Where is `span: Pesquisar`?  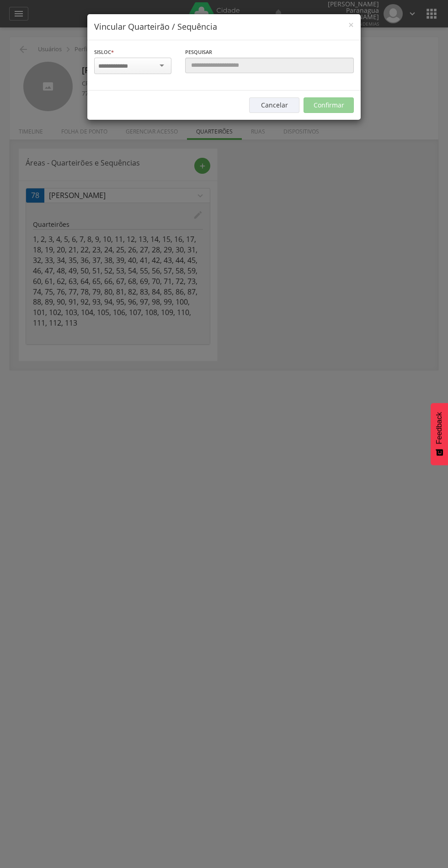
span: Pesquisar is located at coordinates (198, 51).